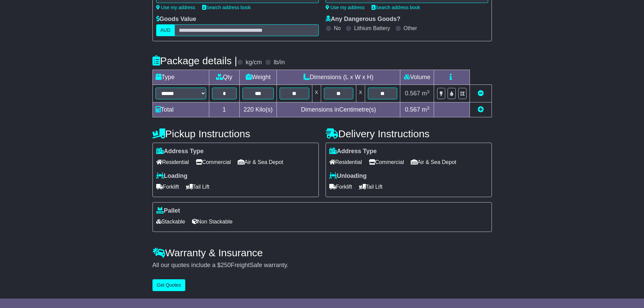 Image resolution: width=644 pixels, height=308 pixels. Describe the element at coordinates (254, 62) in the screenshot. I see `label: kg/cm` at that location.